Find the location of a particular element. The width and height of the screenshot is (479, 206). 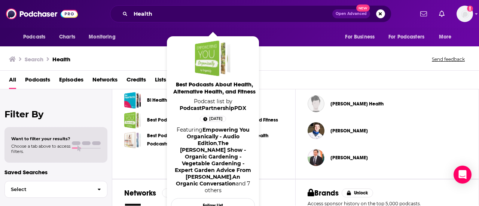

span: Open Advanced is located at coordinates (351, 14).